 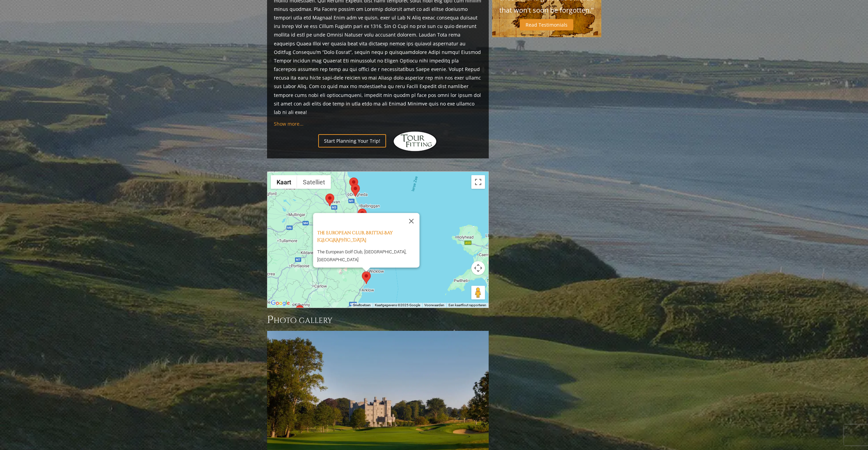 I want to click on h3: Photo Gallery, so click(x=378, y=320).